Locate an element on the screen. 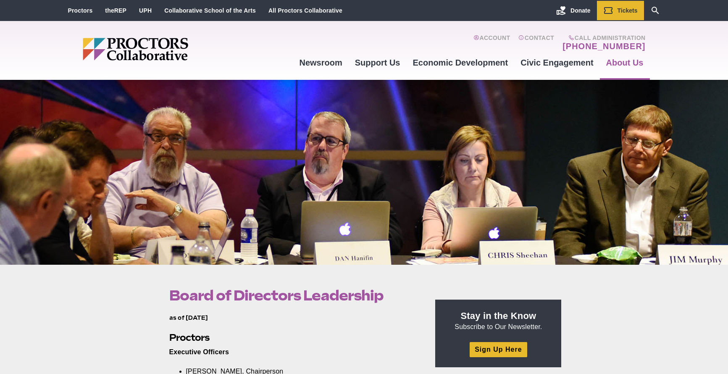  a: Support Us is located at coordinates (378, 63).